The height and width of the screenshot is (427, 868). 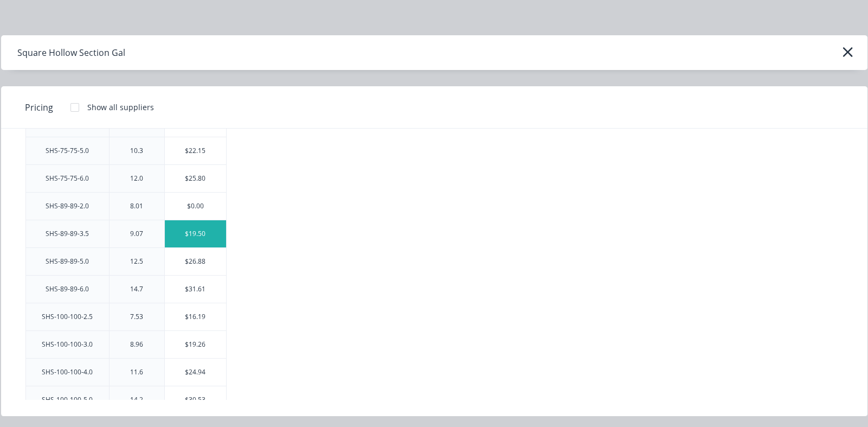 I want to click on div: Show all suppliers, so click(x=120, y=107).